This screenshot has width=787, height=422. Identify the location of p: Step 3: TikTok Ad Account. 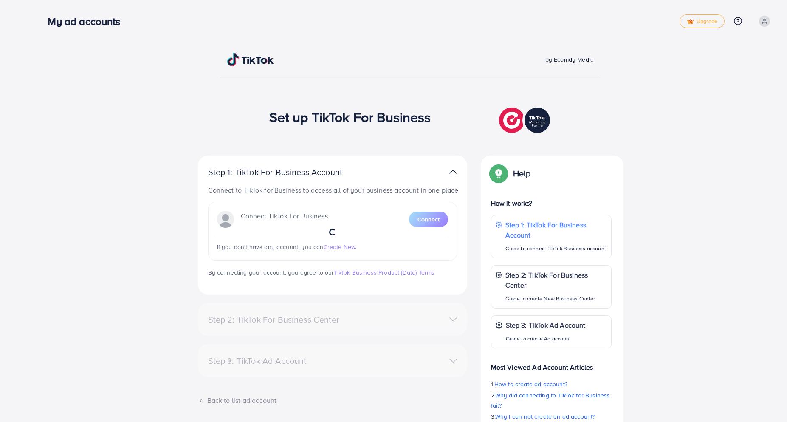
(546, 325).